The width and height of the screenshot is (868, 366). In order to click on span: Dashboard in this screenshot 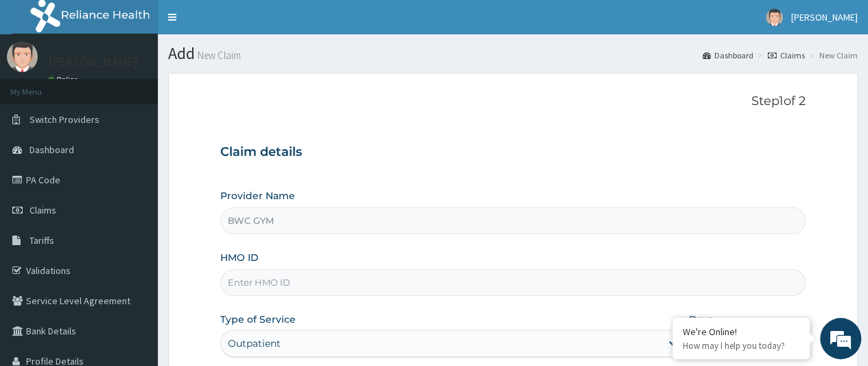, I will do `click(52, 149)`.